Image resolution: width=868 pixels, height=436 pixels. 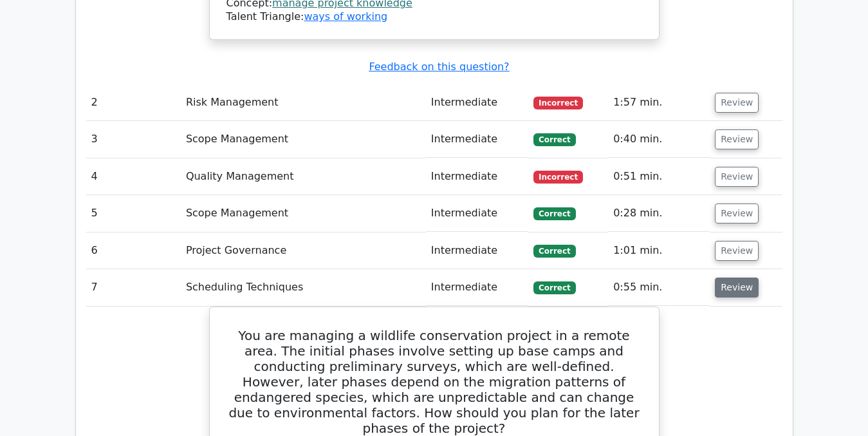 I want to click on td: 0:40 min., so click(x=659, y=139).